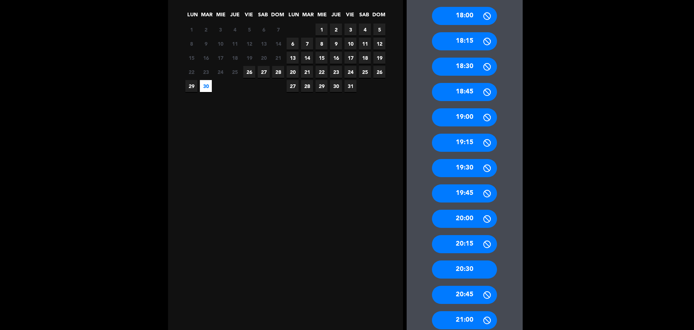  What do you see at coordinates (465, 92) in the screenshot?
I see `div: 18:45` at bounding box center [465, 92].